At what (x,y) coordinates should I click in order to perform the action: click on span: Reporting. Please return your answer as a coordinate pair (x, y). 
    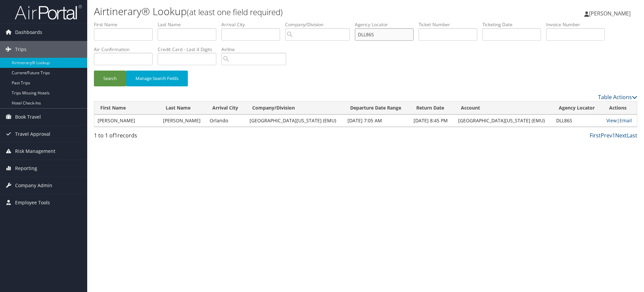
    Looking at the image, I should click on (26, 168).